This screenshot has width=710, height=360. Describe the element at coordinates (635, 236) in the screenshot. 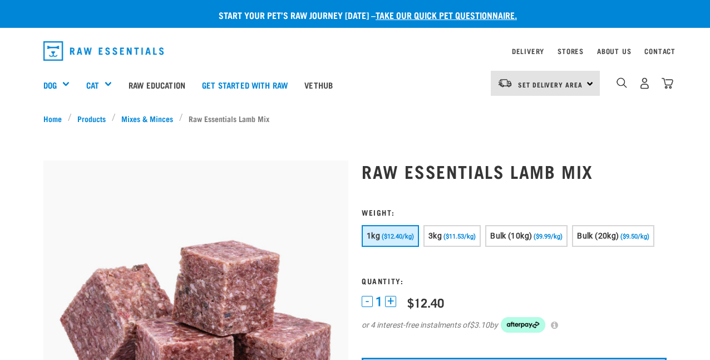

I see `span: ($9.50/kg)` at that location.